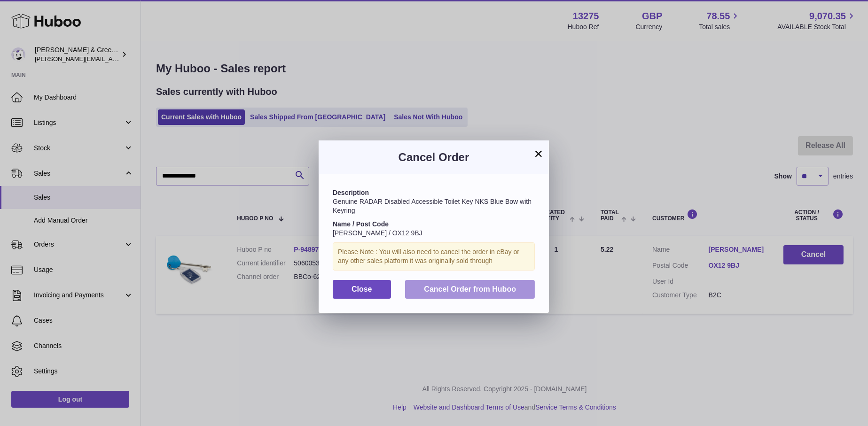 The image size is (868, 426). Describe the element at coordinates (434, 257) in the screenshot. I see `div: Please Note : You will also need to cancel the order in eBay or any other sales platform it was o...` at that location.